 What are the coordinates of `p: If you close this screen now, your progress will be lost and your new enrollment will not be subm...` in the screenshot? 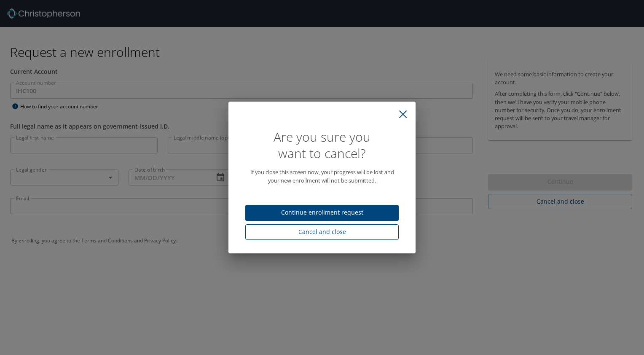 It's located at (322, 176).